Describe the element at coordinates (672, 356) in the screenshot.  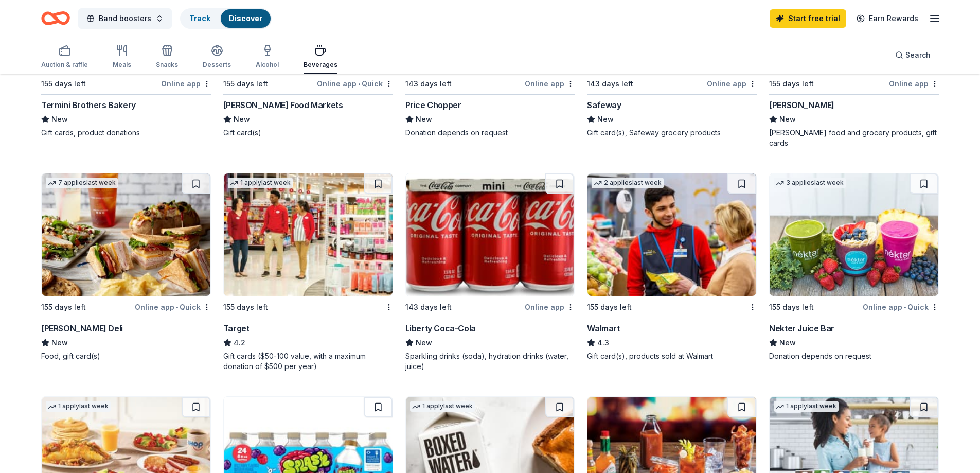
I see `div: Gift card(s), products sold at Walmart` at that location.